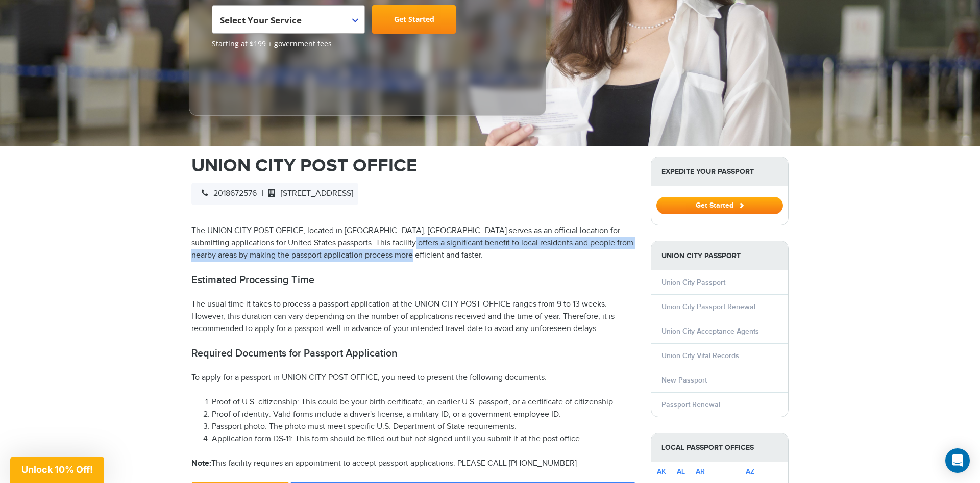 This screenshot has width=980, height=483. I want to click on a: Passport Renewal, so click(690, 405).